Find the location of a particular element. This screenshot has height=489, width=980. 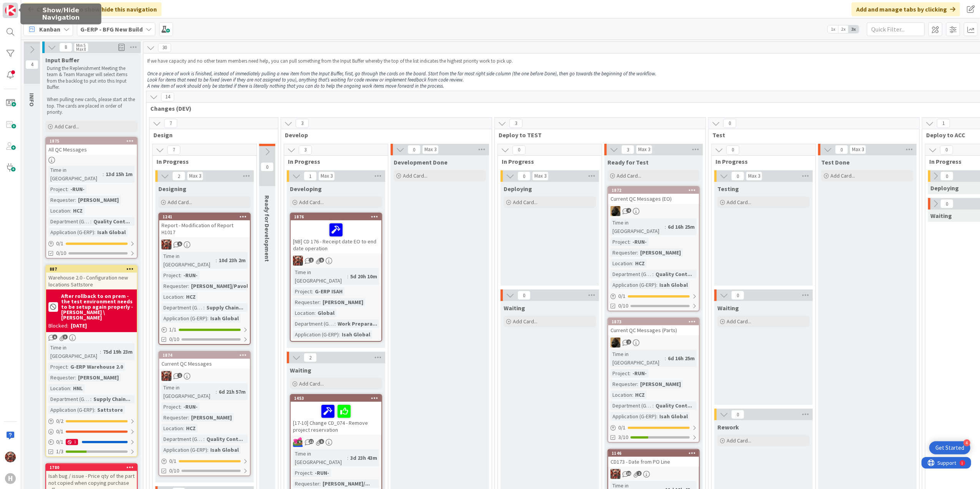

em: Once a piece of work is finished, instead of immediately pulling a new item from the Input Buffer... is located at coordinates (402, 74).